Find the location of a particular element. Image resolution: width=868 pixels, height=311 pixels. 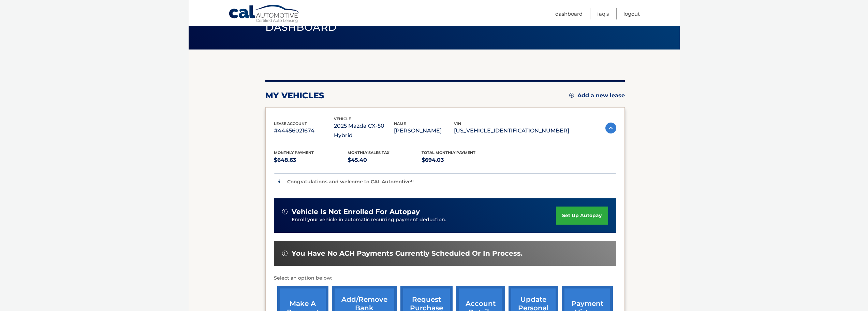

img: add.svg is located at coordinates (572, 95).